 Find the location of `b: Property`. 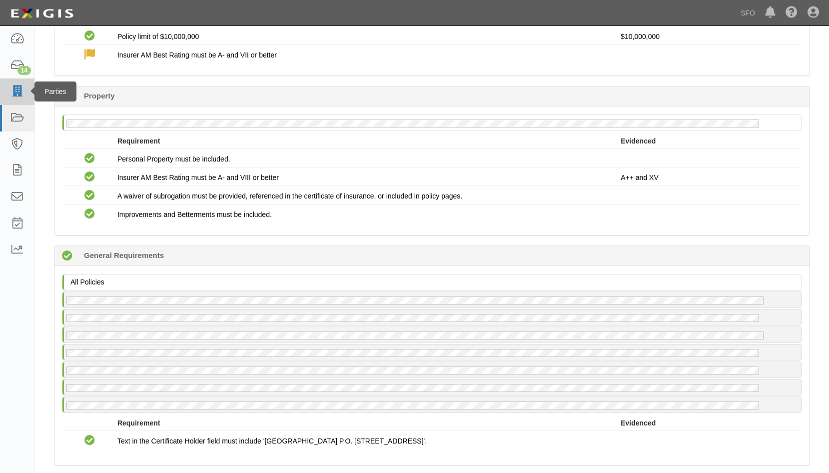

b: Property is located at coordinates (99, 95).